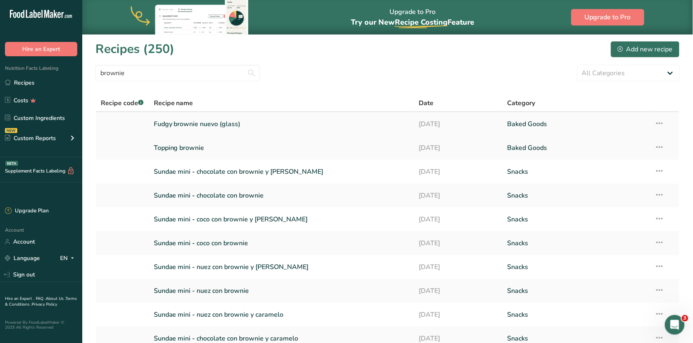 Image resolution: width=693 pixels, height=343 pixels. Describe the element at coordinates (645, 49) in the screenshot. I see `div: Add new recipe` at that location.